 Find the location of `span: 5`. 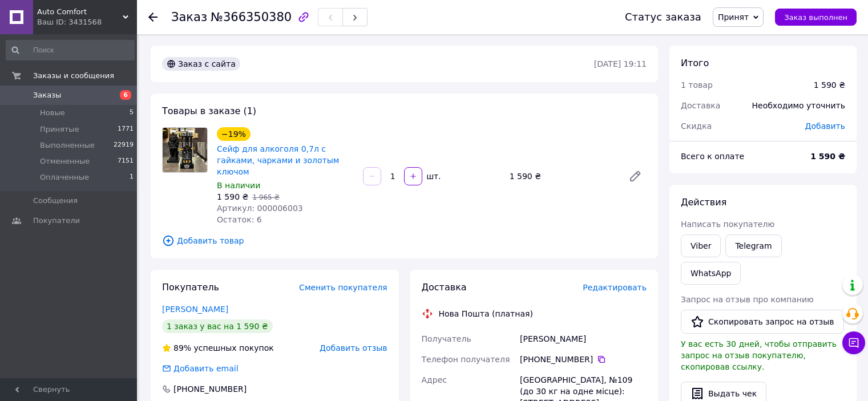

span: 5 is located at coordinates (131, 113).